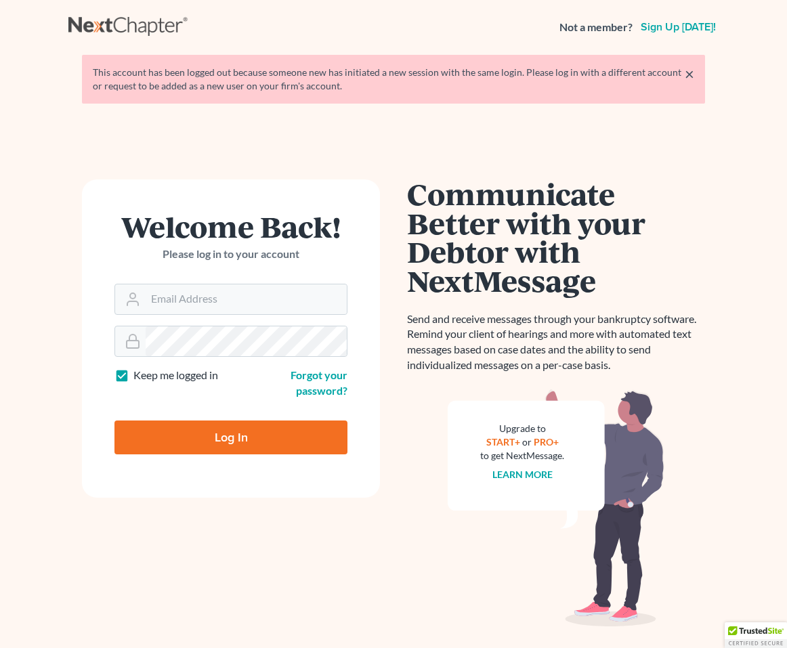  I want to click on input: Log In, so click(231, 437).